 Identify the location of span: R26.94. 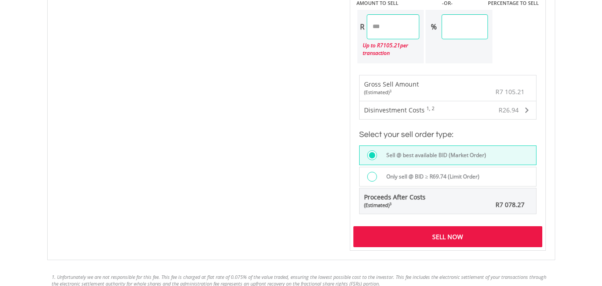
(508, 110).